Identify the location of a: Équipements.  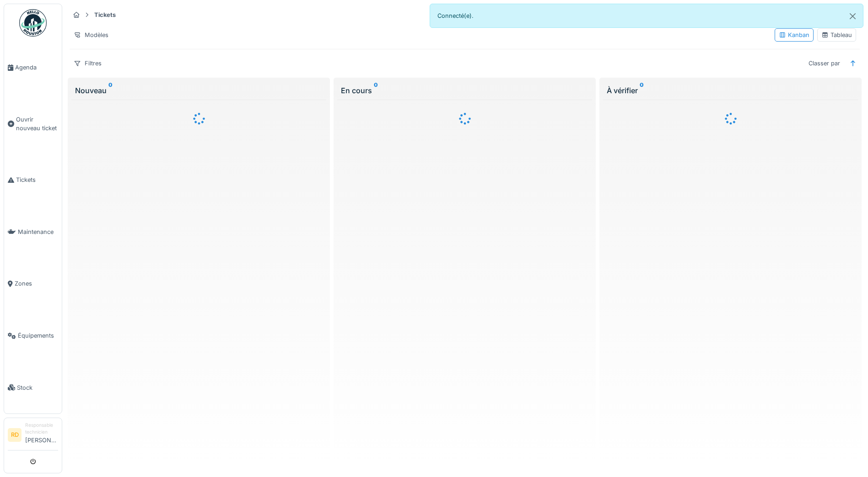
(33, 336).